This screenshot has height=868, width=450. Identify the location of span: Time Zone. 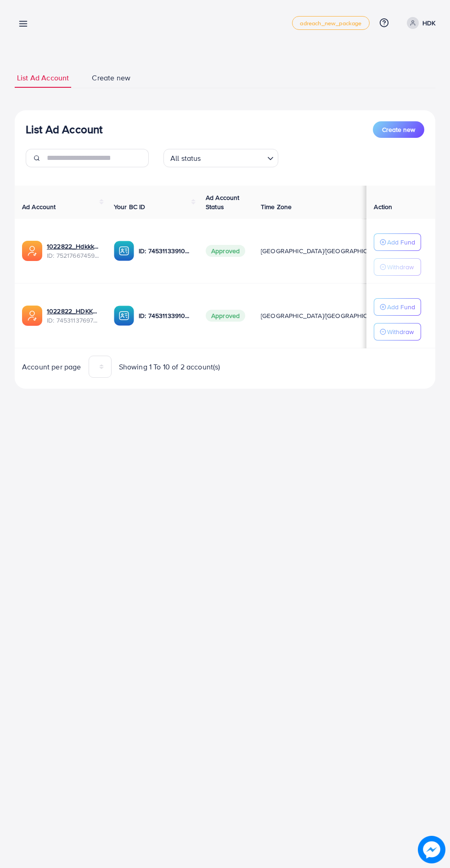
(276, 206).